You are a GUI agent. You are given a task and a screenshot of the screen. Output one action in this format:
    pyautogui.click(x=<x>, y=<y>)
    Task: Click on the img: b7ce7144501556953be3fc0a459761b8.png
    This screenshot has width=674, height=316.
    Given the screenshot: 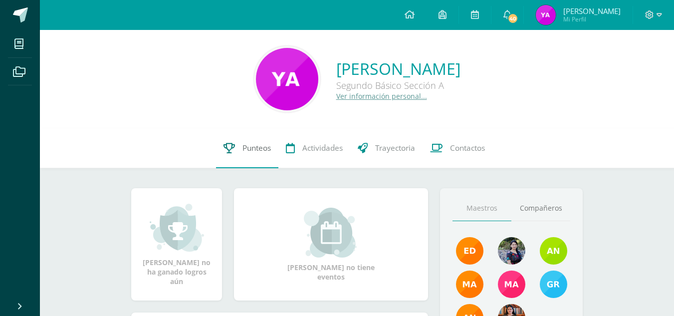 What is the action you would take?
    pyautogui.click(x=553, y=284)
    